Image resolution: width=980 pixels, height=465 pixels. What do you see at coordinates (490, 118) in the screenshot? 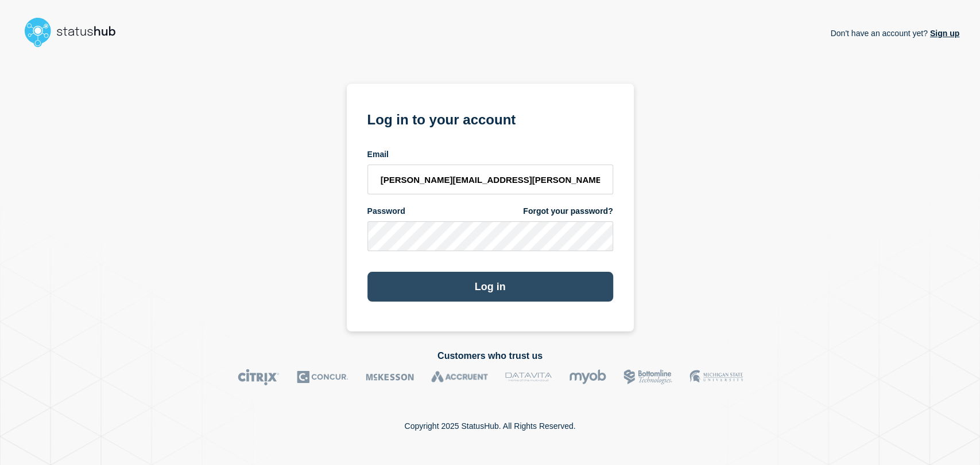
I see `h1: Log in to your account` at bounding box center [490, 118].